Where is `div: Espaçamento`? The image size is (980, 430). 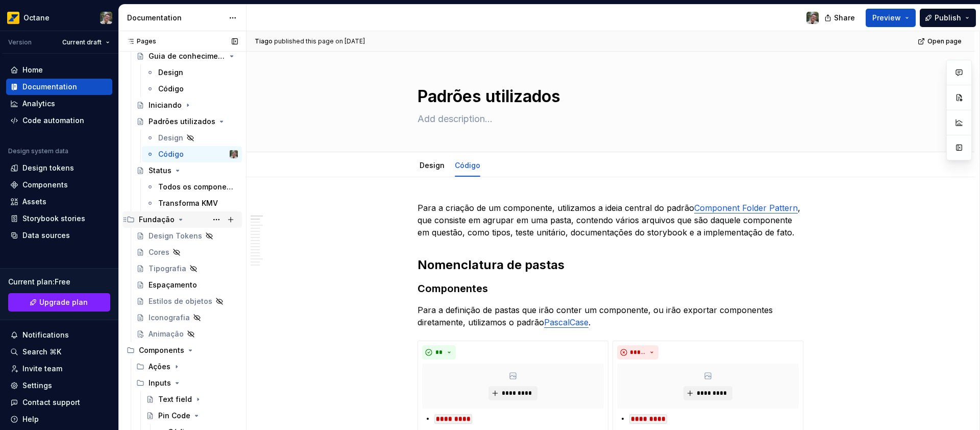
div: Espaçamento is located at coordinates (173, 284).